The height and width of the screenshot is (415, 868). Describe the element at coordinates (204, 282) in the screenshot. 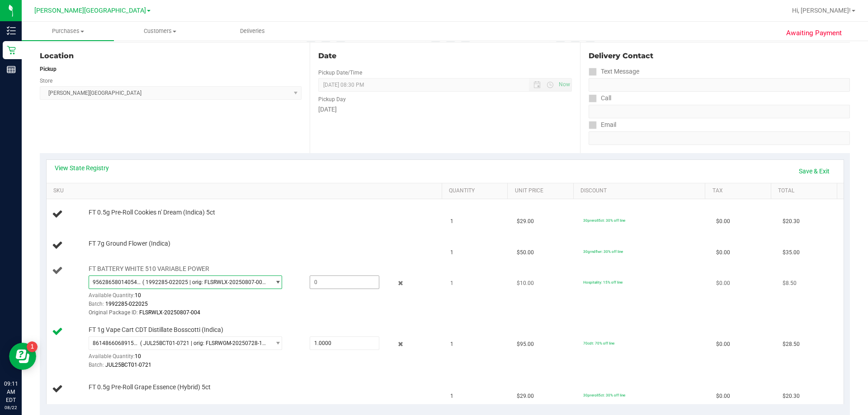

I see `span: ( 1992285-022025 | orig: FLSRWLX-20250807-004 )` at that location.